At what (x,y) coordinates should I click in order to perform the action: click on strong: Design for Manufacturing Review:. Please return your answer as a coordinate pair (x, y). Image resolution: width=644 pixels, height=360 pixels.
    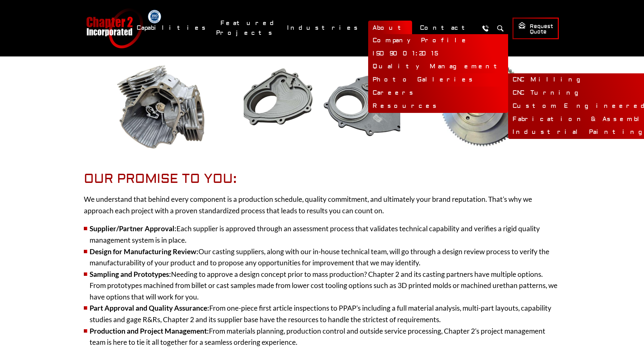
    Looking at the image, I should click on (144, 251).